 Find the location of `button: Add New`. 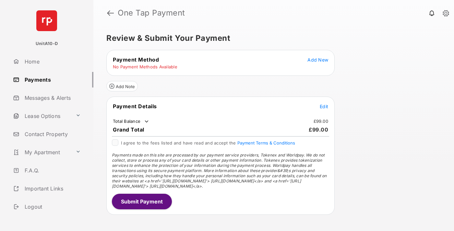

button: Add New is located at coordinates (318, 60).